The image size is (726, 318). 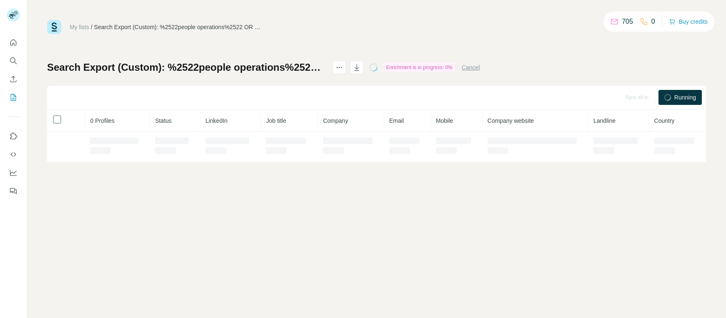 What do you see at coordinates (13, 61) in the screenshot?
I see `button: Search` at bounding box center [13, 61].